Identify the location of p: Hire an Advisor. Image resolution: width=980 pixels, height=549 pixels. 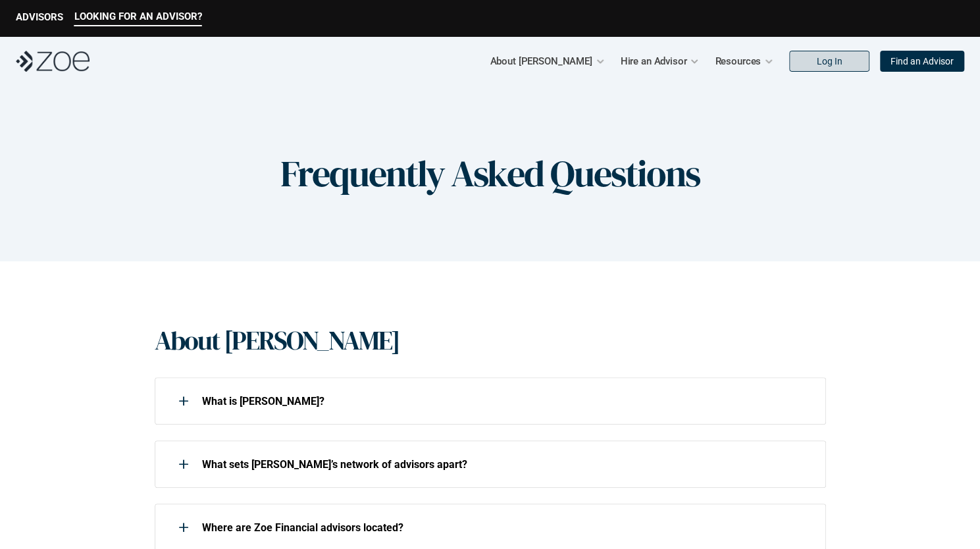
(653, 61).